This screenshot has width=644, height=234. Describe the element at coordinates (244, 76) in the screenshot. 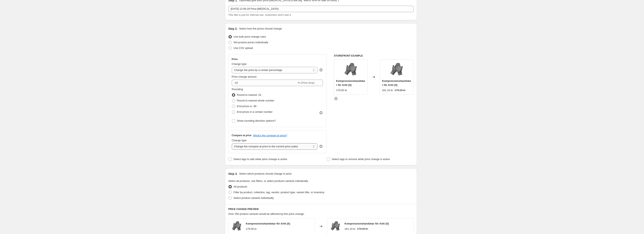

I see `span: Price change amount` at that location.